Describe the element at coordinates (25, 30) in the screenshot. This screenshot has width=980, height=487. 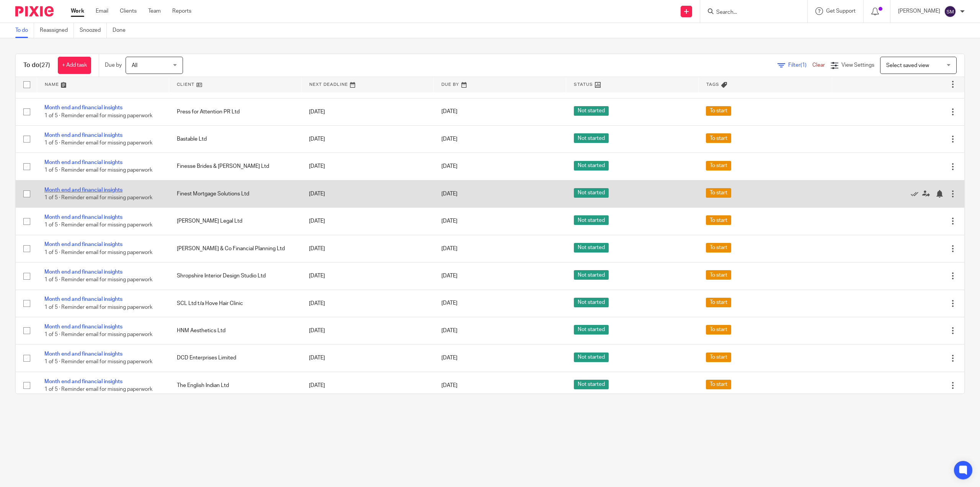
I see `a: To do` at that location.